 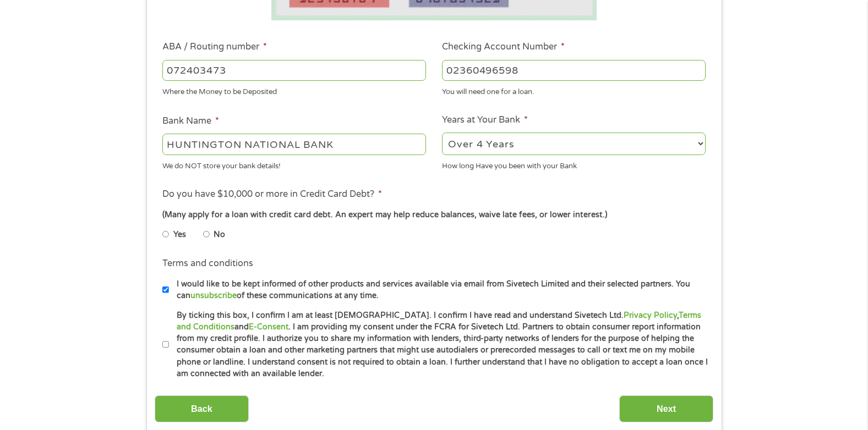 I want to click on label: Checking Account Number, so click(x=503, y=47).